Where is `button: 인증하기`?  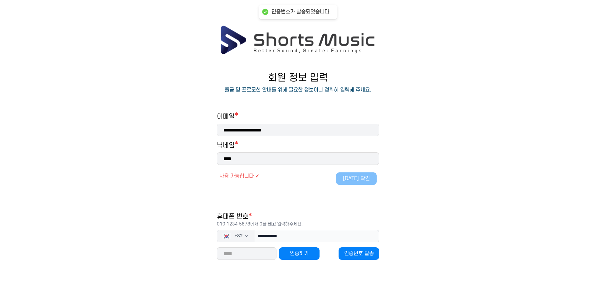
button: 인증하기 is located at coordinates (299, 254).